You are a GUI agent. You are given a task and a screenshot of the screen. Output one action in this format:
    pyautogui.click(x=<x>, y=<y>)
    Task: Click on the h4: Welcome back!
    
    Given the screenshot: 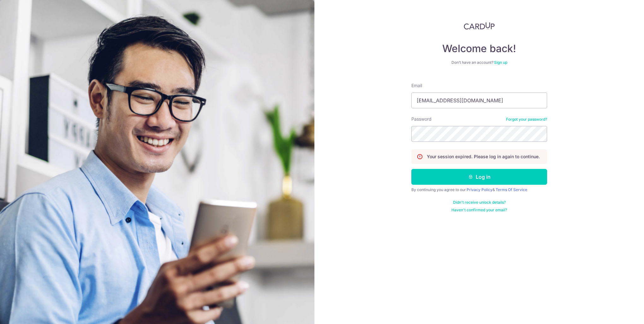 What is the action you would take?
    pyautogui.click(x=480, y=49)
    